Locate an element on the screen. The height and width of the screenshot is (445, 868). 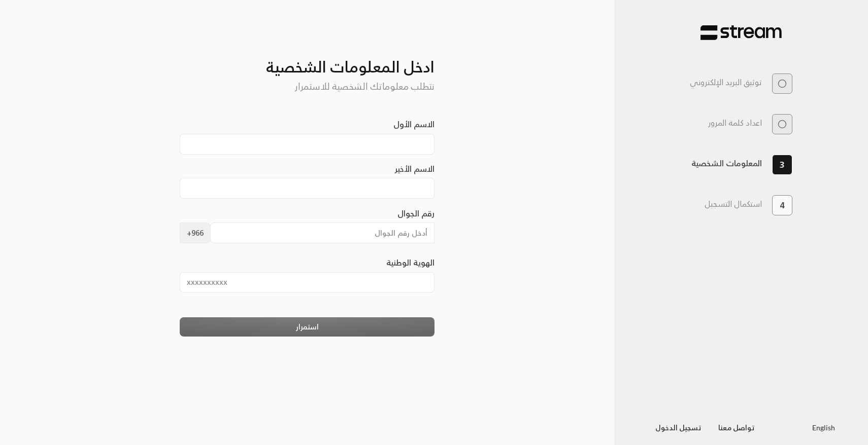
h3: ادخل المعلومات الشخصية is located at coordinates (307, 58).